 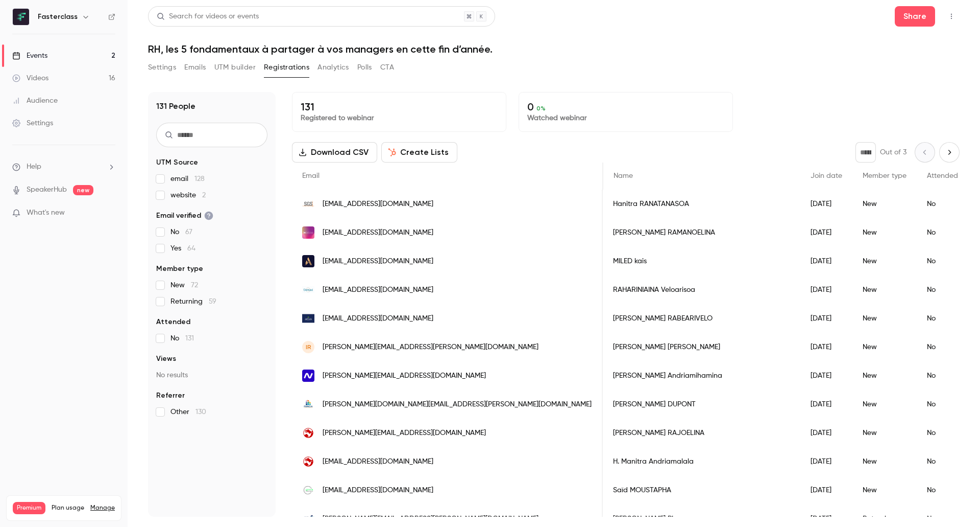 I want to click on div: Events, so click(x=30, y=56).